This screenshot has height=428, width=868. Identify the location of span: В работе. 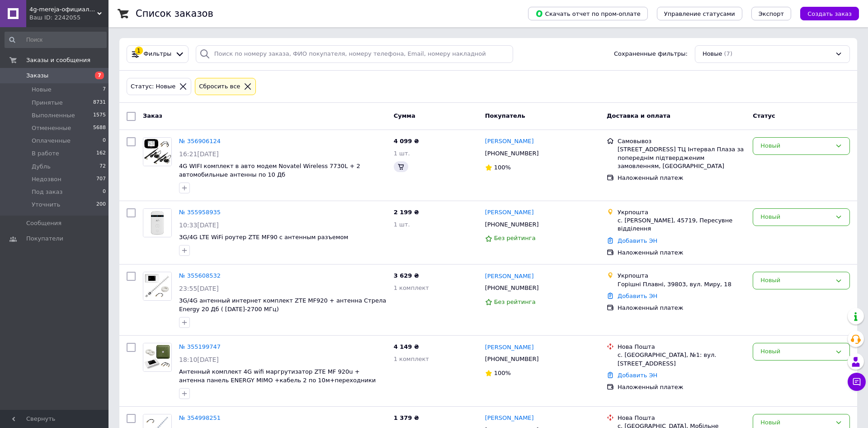
(45, 153).